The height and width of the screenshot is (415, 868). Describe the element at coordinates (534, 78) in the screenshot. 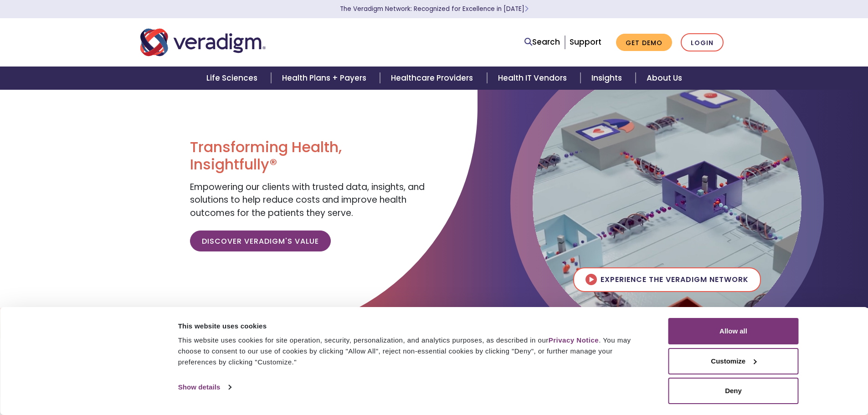

I see `a: Health IT Vendors` at that location.